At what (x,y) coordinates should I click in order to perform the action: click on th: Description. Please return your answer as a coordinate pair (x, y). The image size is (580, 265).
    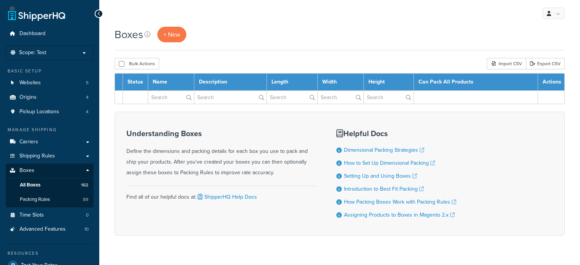
    Looking at the image, I should click on (231, 82).